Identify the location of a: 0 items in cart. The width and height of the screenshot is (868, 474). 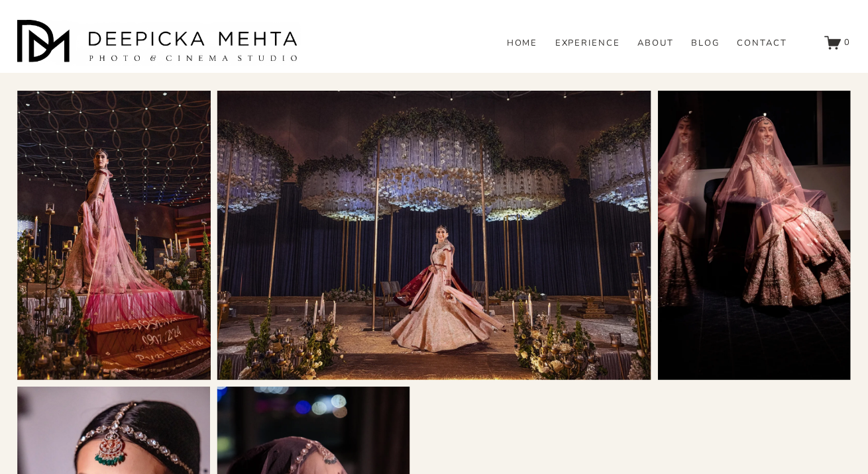
(837, 42).